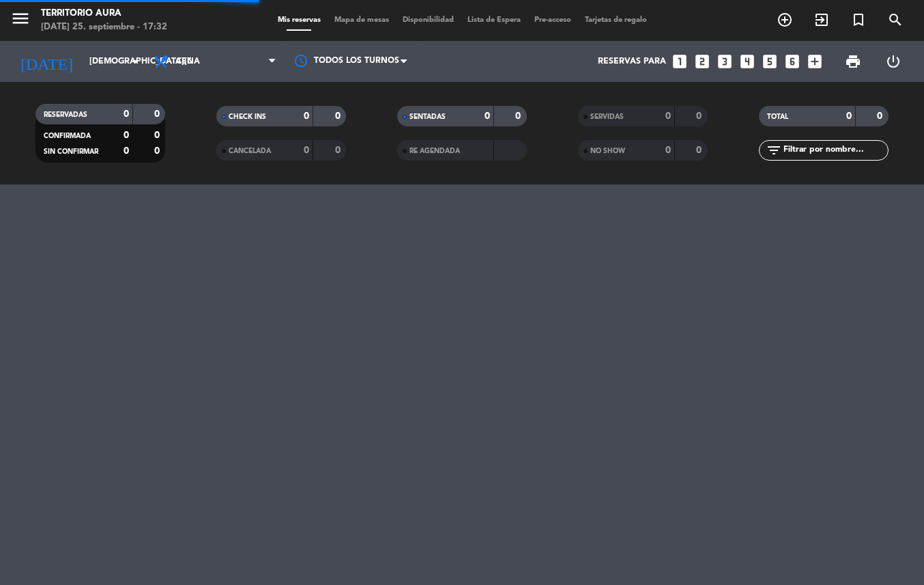  What do you see at coordinates (428, 20) in the screenshot?
I see `span: Disponibilidad` at bounding box center [428, 20].